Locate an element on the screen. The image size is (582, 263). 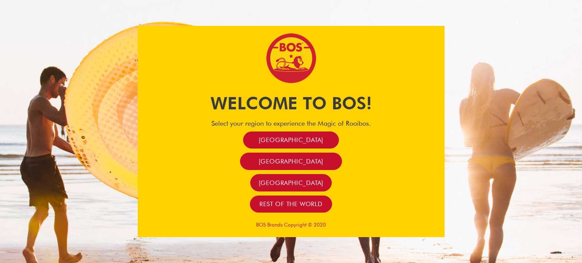
span: Rest of the world is located at coordinates (291, 204).